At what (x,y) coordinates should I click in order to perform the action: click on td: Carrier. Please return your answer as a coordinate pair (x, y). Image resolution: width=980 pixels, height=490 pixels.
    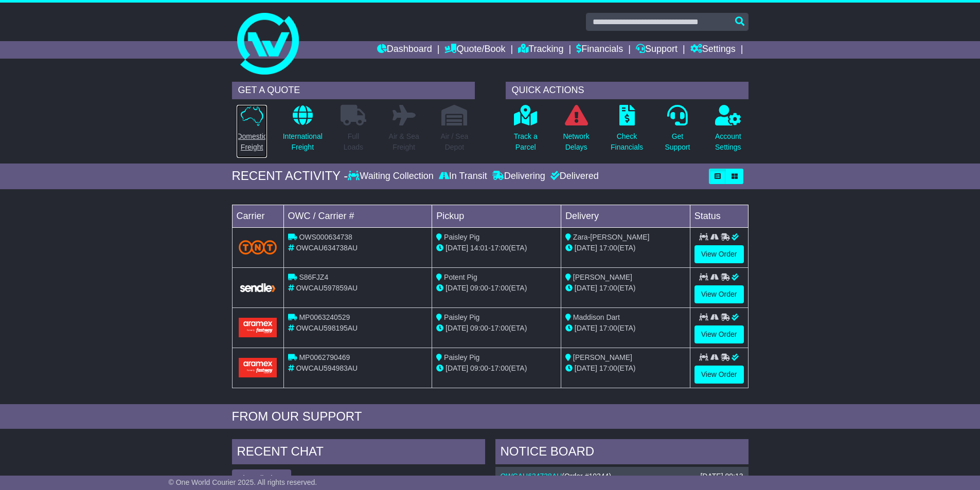
    Looking at the image, I should click on (258, 215).